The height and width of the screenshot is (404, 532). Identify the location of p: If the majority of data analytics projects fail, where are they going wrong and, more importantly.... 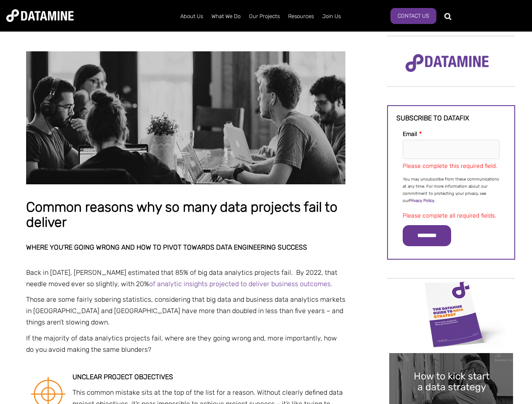
(186, 344).